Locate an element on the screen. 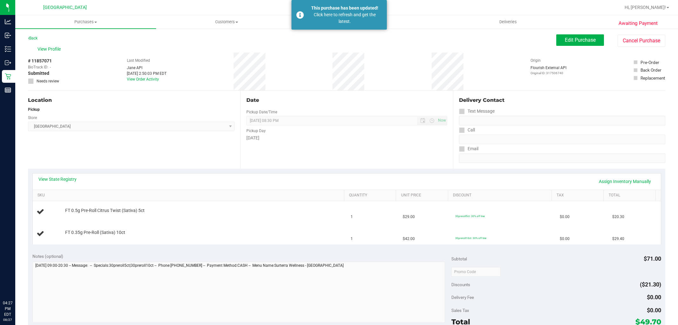 The height and width of the screenshot is (325, 678). span: $71.00 is located at coordinates (652, 258).